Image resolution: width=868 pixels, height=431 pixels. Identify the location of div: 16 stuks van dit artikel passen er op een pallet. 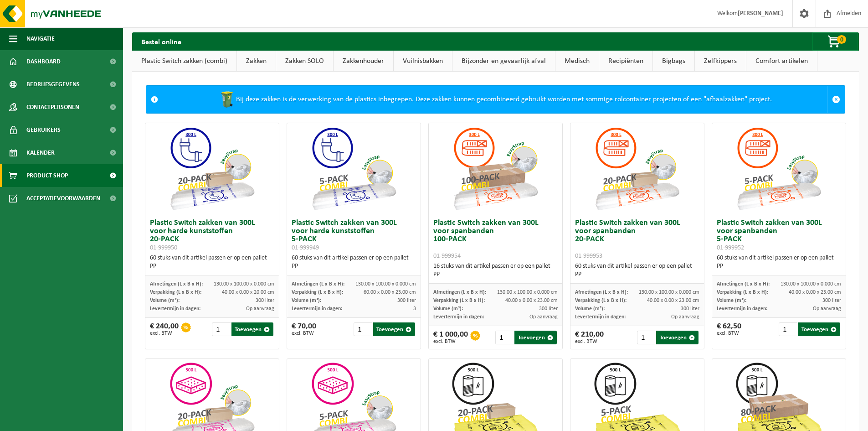
(495, 270).